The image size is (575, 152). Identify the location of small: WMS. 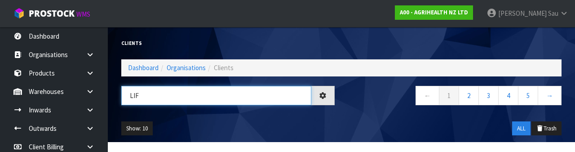
(83, 14).